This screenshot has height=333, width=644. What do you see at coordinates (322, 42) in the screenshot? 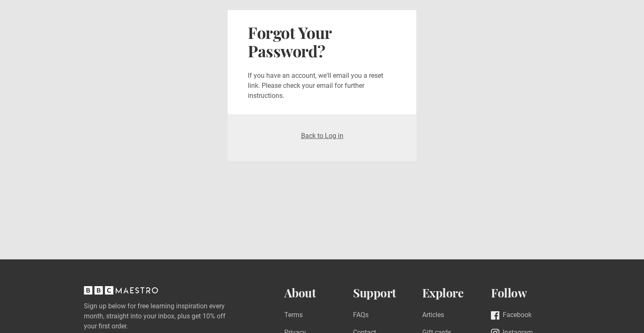
I see `h2: Forgot Your Password?` at bounding box center [322, 42].